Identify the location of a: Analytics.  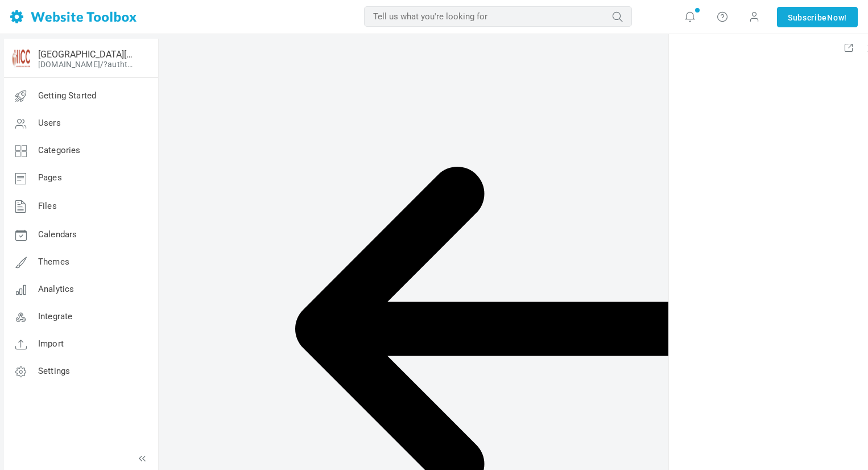
(81, 289).